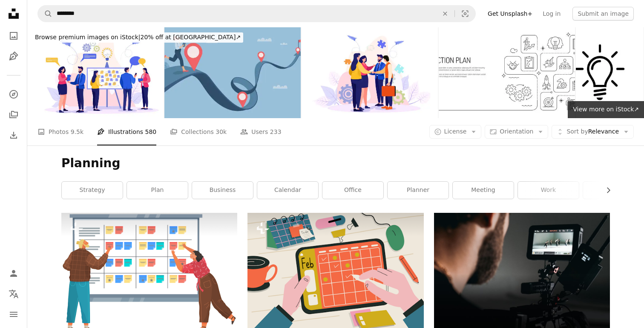  I want to click on a: Photos, so click(13, 36).